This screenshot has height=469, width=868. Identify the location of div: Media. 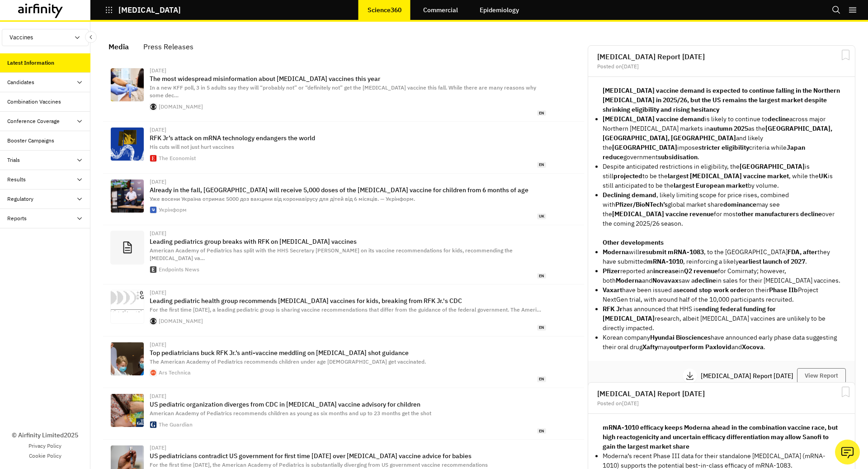
(118, 46).